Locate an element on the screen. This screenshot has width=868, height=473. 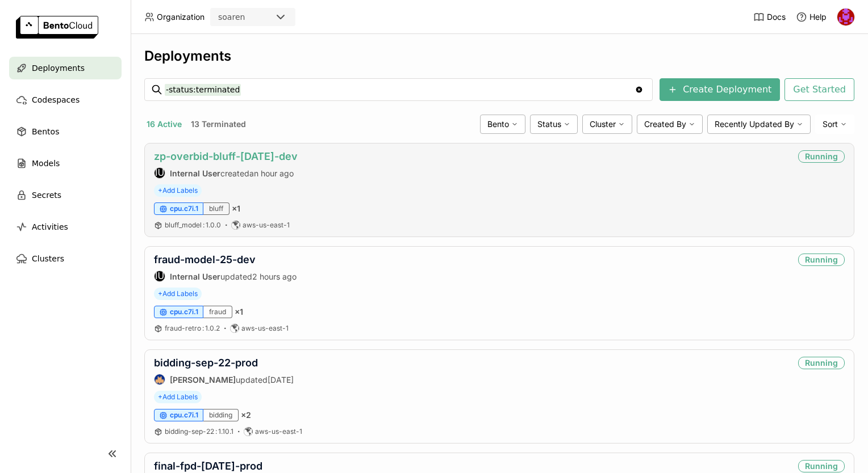
div: bidding is located at coordinates (221, 415).